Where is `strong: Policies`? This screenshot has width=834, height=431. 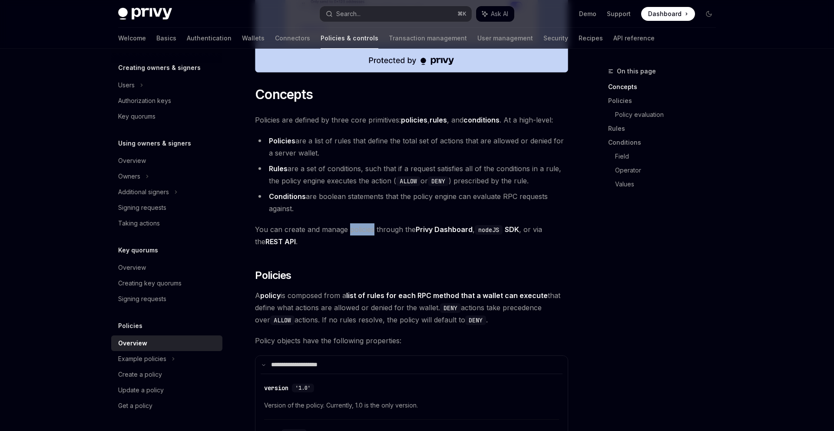 strong: Policies is located at coordinates (282, 141).